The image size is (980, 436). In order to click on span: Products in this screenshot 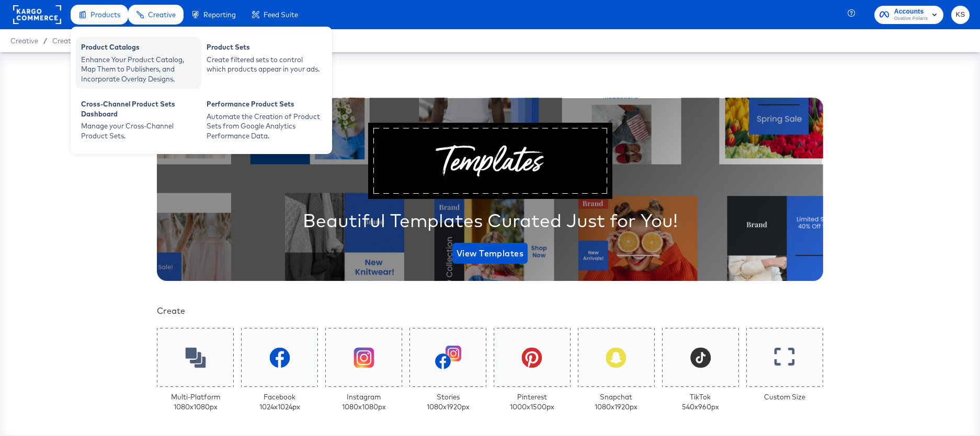, I will do `click(105, 15)`.